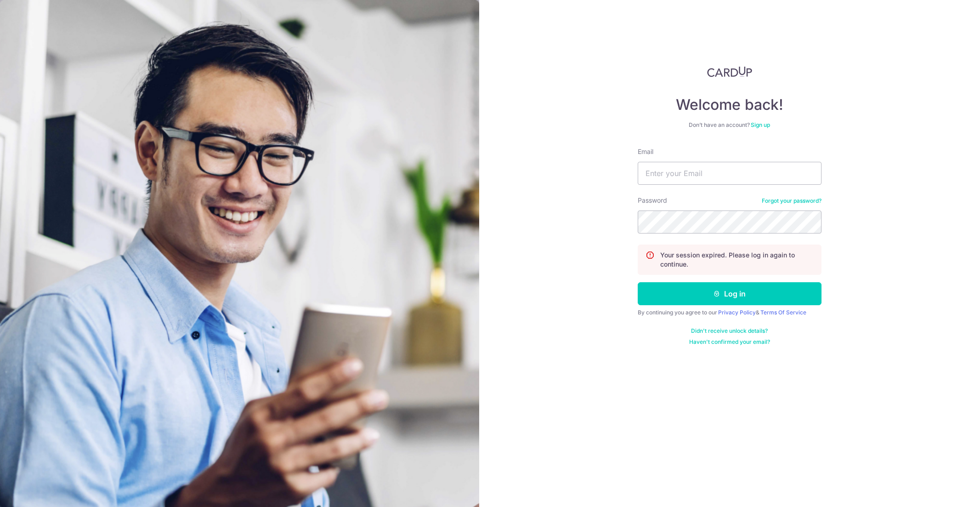  What do you see at coordinates (730, 313) in the screenshot?
I see `div: By continuing you agree to our &` at bounding box center [730, 313].